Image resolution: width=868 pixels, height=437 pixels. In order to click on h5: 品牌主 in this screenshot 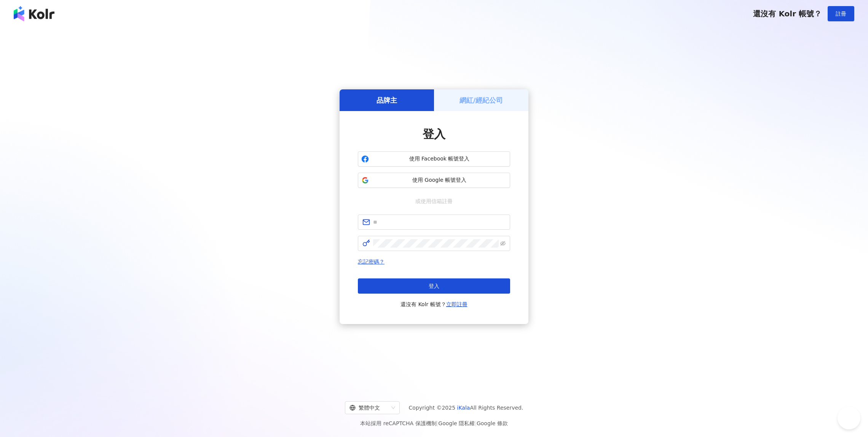, I will do `click(387, 100)`.